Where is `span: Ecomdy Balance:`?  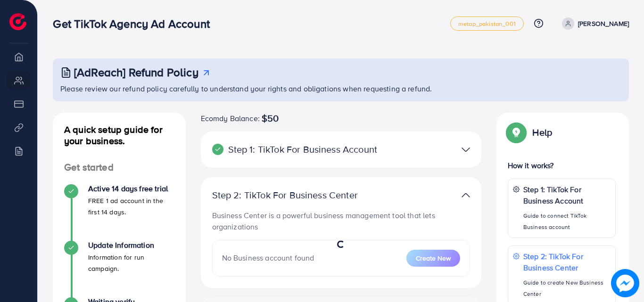 span: Ecomdy Balance: is located at coordinates (230, 118).